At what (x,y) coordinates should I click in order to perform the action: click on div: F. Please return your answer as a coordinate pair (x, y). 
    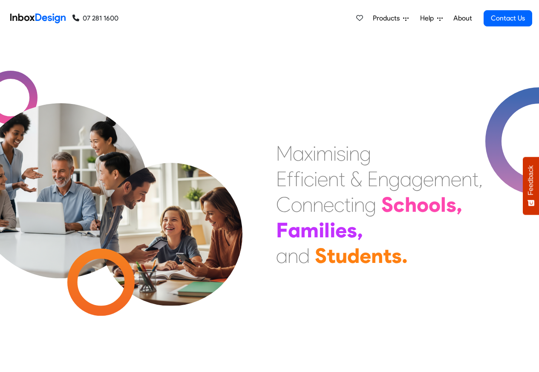
    Looking at the image, I should click on (282, 230).